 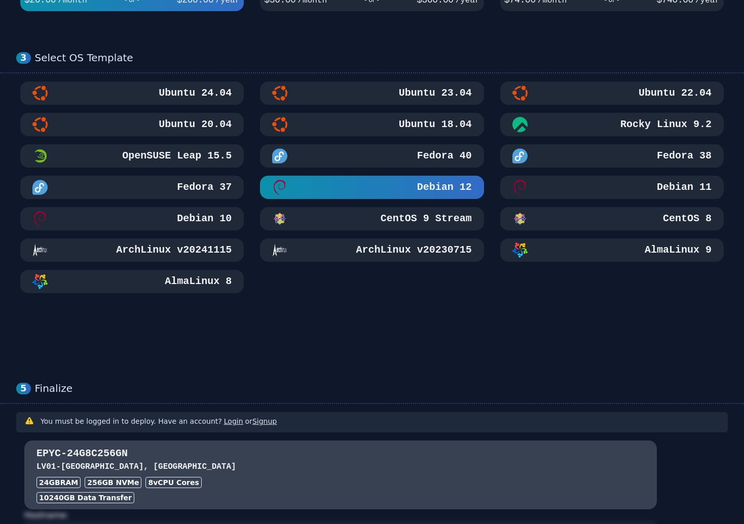 What do you see at coordinates (381, 58) in the screenshot?
I see `div: Select OS Template` at bounding box center [381, 58].